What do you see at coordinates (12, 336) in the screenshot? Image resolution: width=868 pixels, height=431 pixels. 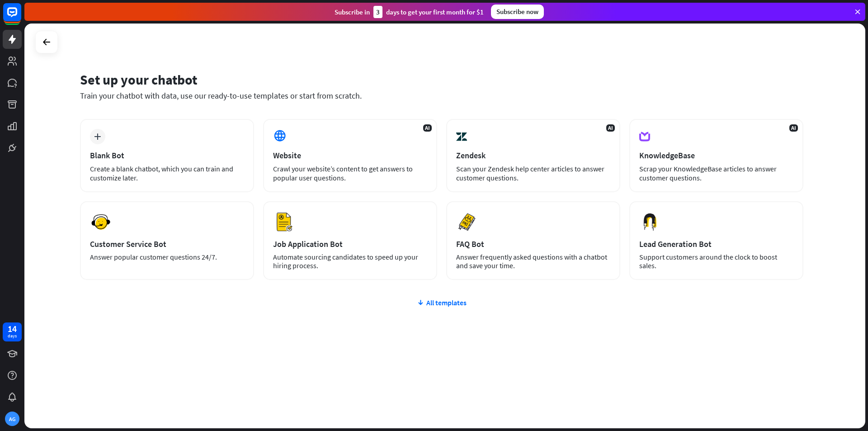 I see `div: days` at bounding box center [12, 336].